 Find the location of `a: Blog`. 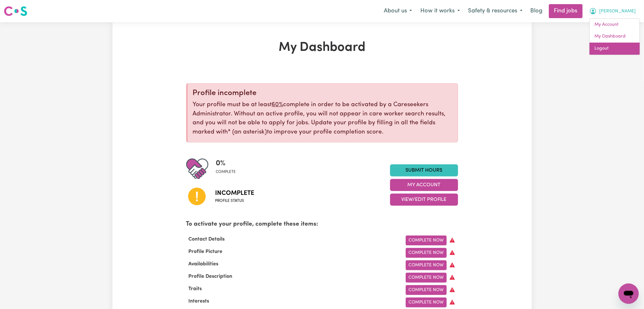

a: Blog is located at coordinates (537, 11).